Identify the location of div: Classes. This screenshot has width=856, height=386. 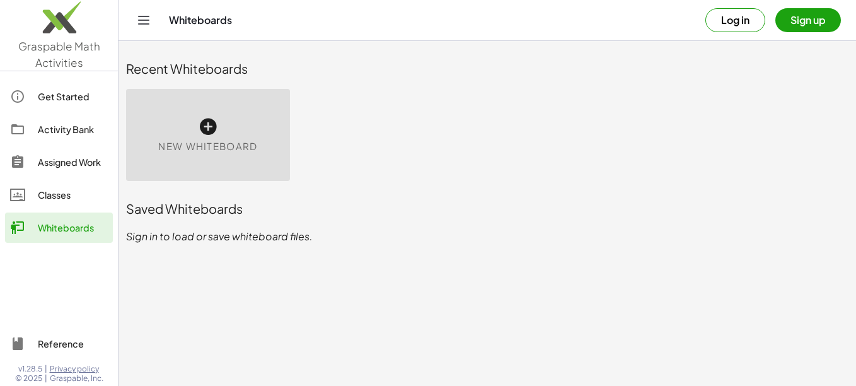
(73, 195).